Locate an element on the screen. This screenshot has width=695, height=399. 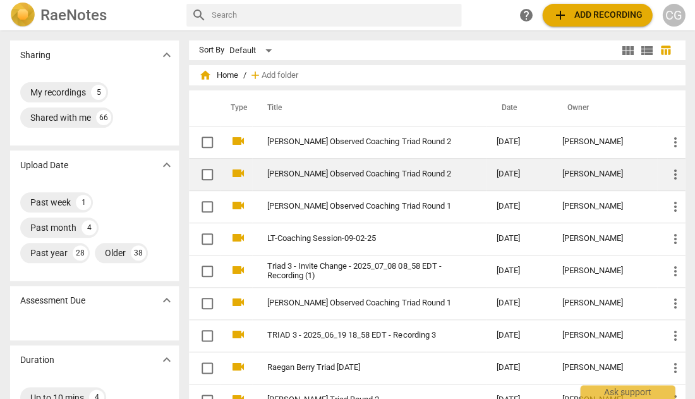
span: table_chart is located at coordinates (666, 50).